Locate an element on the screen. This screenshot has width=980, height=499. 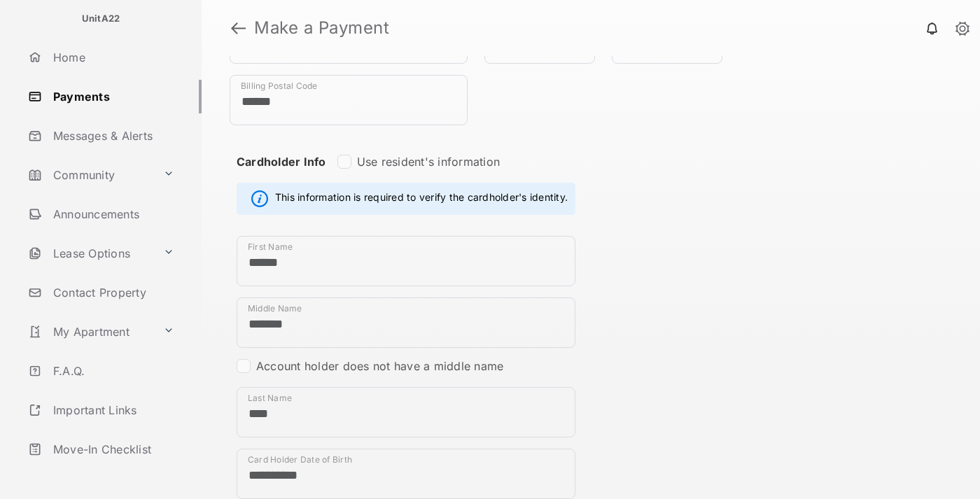
strong: Make a Payment is located at coordinates (321, 28).